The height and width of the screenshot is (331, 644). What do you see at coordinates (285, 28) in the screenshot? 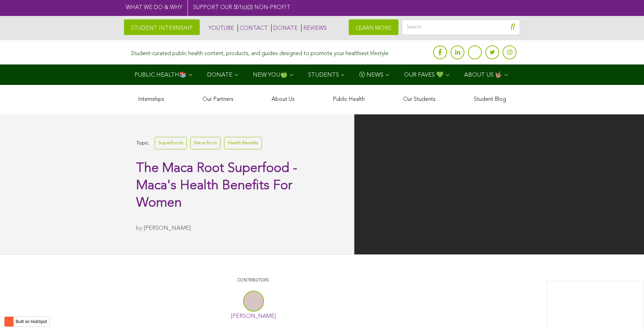
I see `a: DONATE` at bounding box center [285, 28].